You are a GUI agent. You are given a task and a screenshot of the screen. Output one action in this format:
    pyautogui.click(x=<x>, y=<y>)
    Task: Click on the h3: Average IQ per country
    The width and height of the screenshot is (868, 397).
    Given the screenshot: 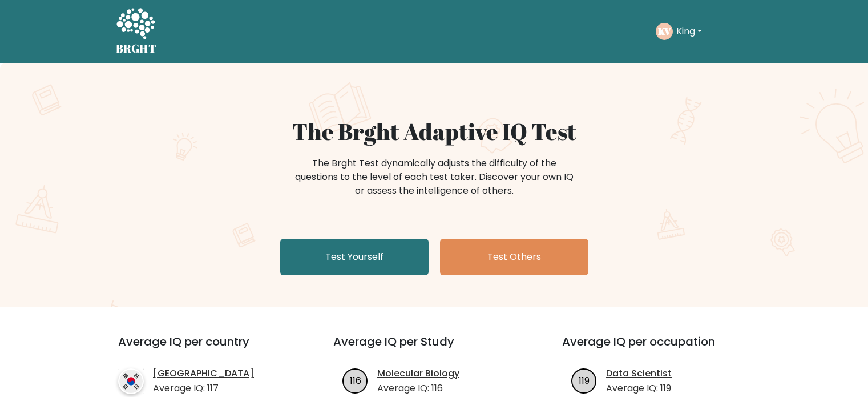 What is the action you would take?
    pyautogui.click(x=205, y=348)
    